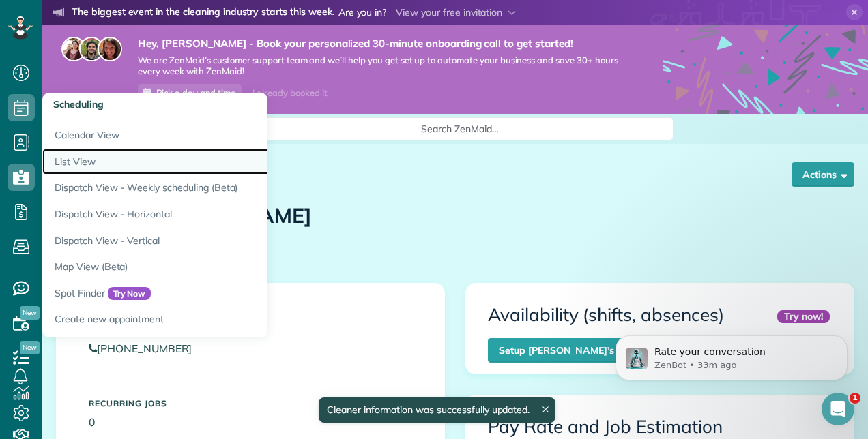 The height and width of the screenshot is (439, 868). What do you see at coordinates (213, 162) in the screenshot?
I see `a: List View` at bounding box center [213, 162].